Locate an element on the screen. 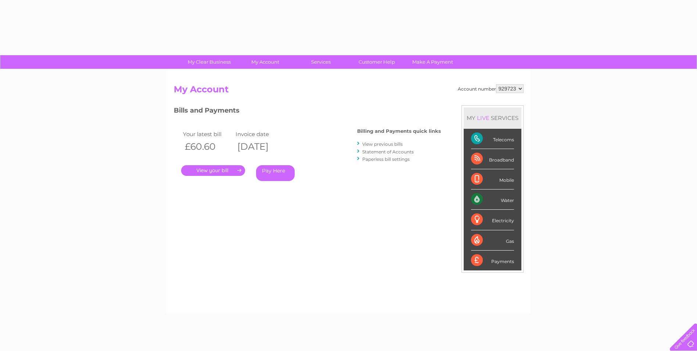 Image resolution: width=697 pixels, height=351 pixels. h4: Billing and Payments quick links is located at coordinates (399, 131).